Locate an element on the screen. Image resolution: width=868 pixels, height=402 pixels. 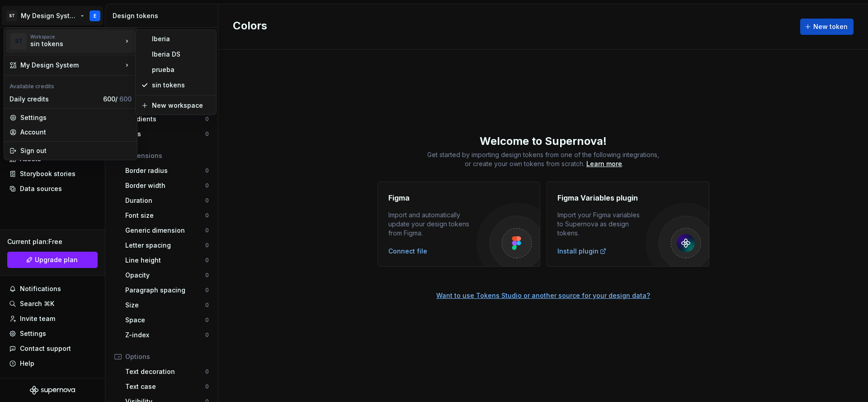
div: My Design System is located at coordinates (71, 65).